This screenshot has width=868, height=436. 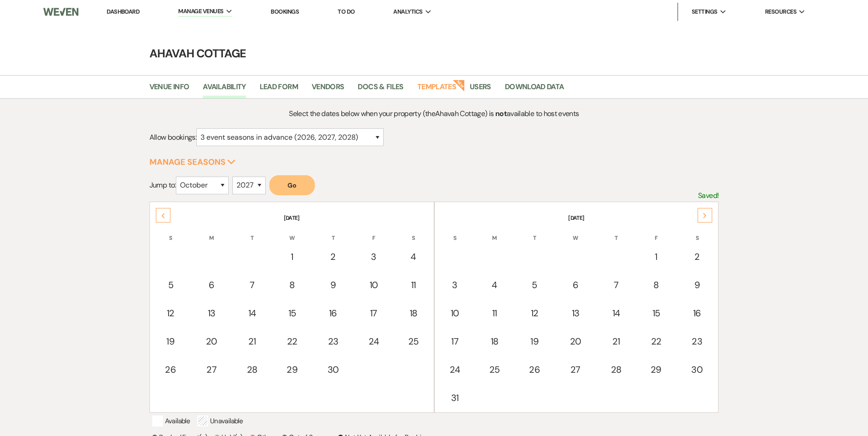 I want to click on span: Settings, so click(x=704, y=12).